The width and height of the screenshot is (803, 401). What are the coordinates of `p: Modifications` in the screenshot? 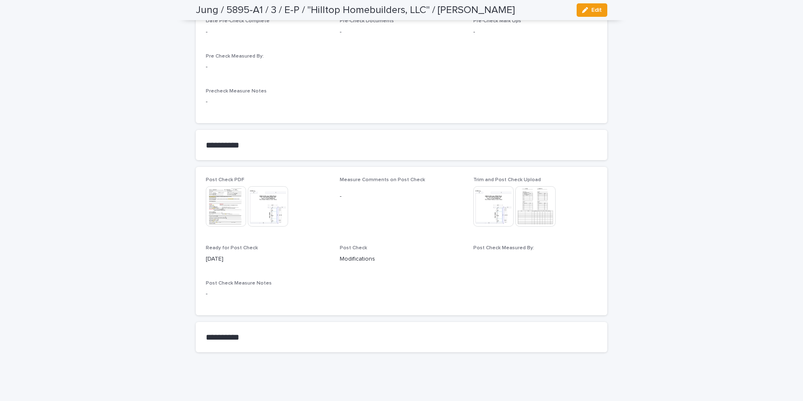 It's located at (401, 259).